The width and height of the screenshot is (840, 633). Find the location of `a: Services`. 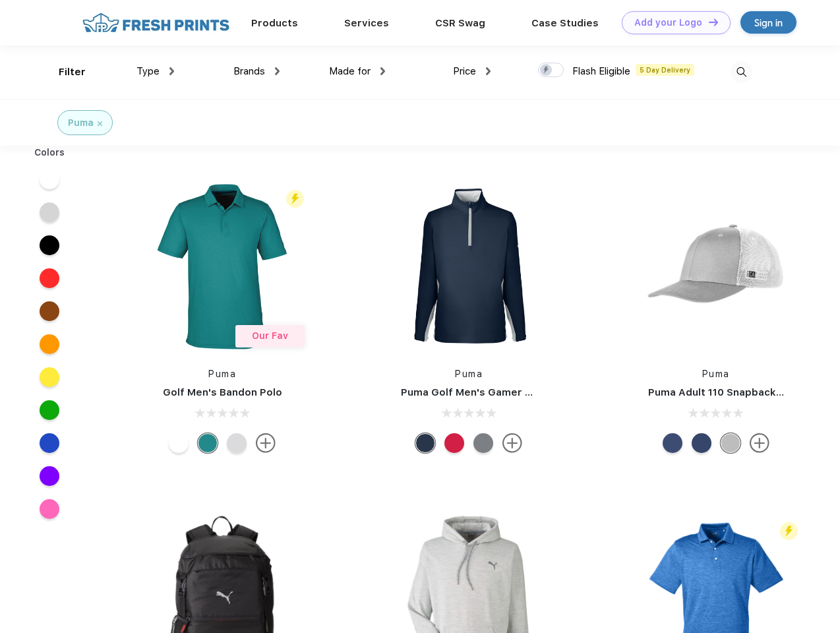

a: Services is located at coordinates (367, 23).